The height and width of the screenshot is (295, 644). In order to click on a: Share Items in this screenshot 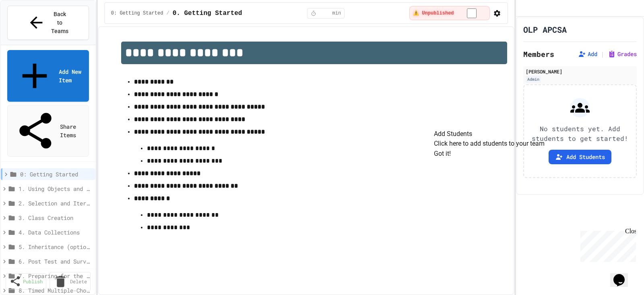, I will do `click(48, 131)`.